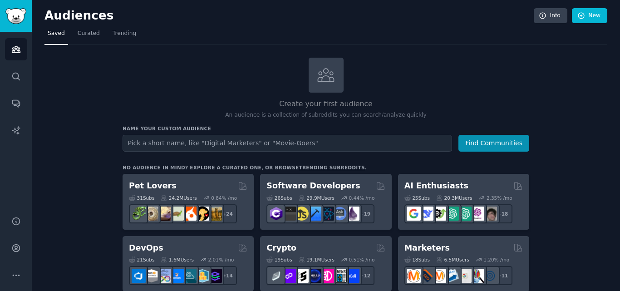 This screenshot has height=291, width=620. Describe the element at coordinates (439, 275) in the screenshot. I see `img: AskMarketing` at that location.